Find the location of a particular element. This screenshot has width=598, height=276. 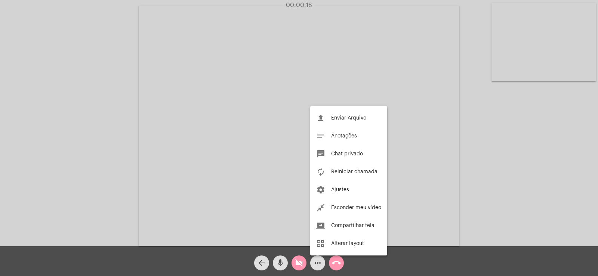

mat-icon: file_upload is located at coordinates (321, 118).